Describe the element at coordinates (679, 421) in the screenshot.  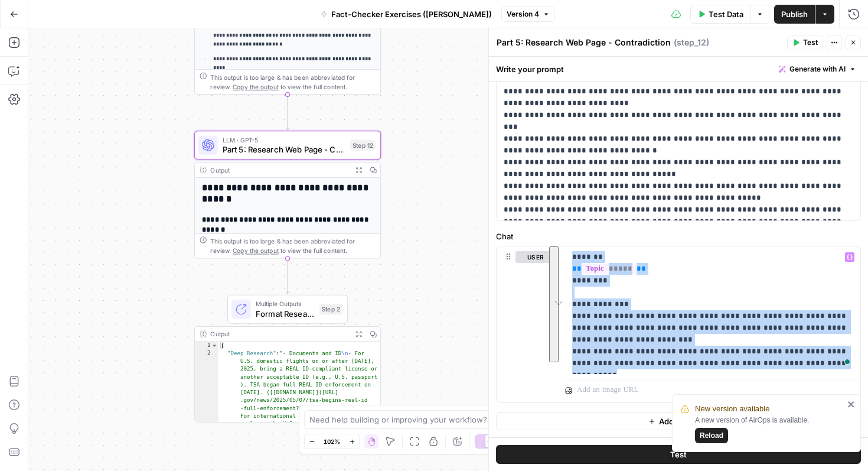
I see `button: Add Message` at that location.